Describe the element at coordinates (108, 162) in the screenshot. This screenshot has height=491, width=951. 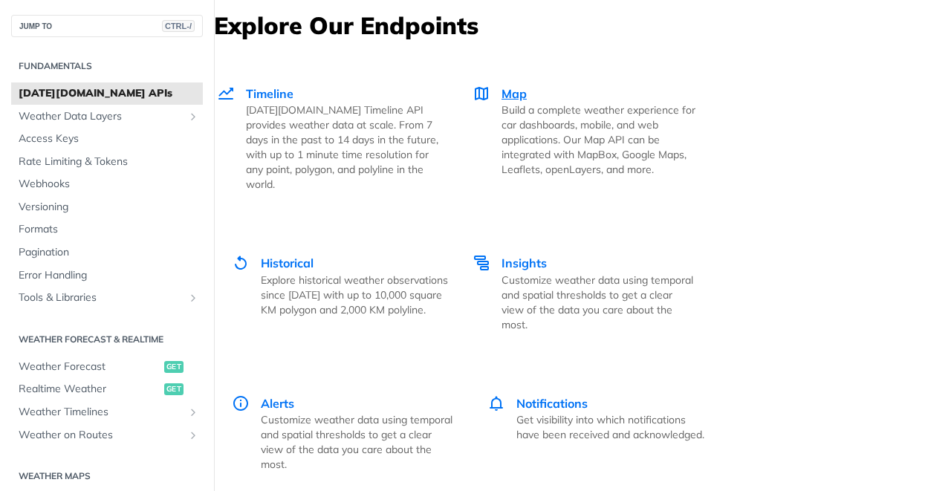
I see `span: Rate Limiting & Tokens` at that location.